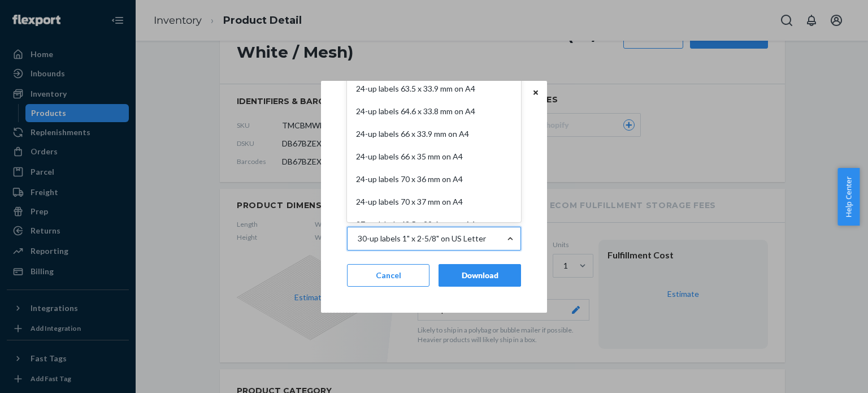  I want to click on div: 24-up labels 63.5 x 33.9 mm on A4, so click(434, 89).